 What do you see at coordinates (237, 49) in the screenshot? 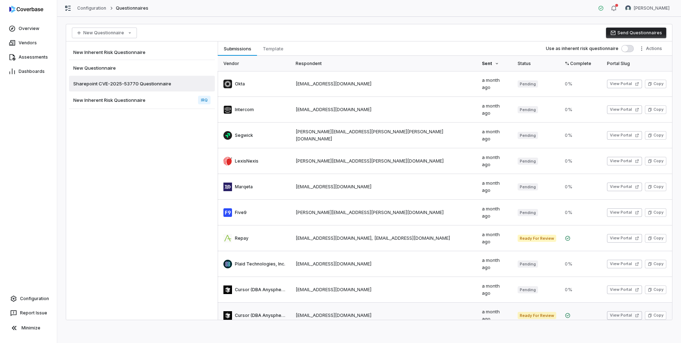
I see `span: Submissions` at bounding box center [237, 49].